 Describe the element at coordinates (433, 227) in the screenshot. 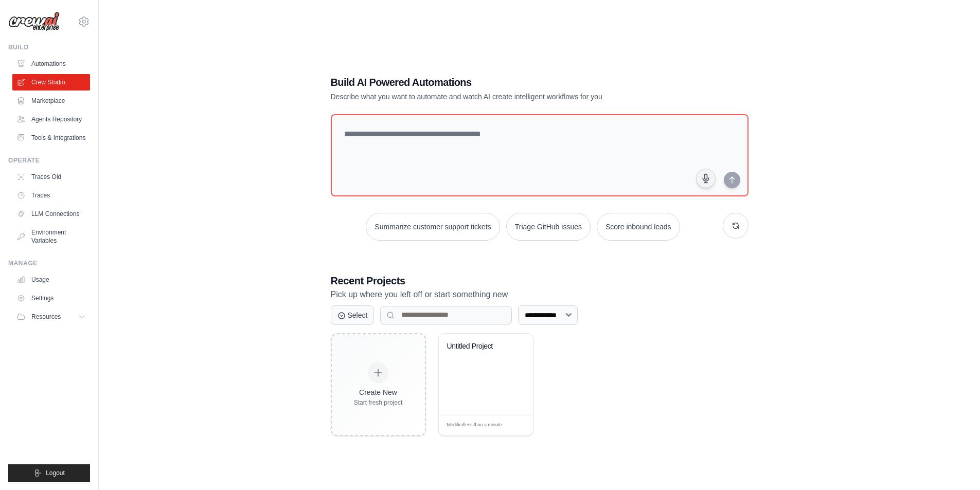

I see `button: Summarize customer support tickets` at that location.